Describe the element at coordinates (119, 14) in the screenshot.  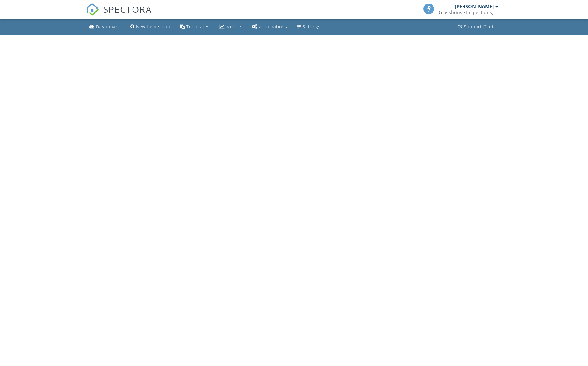
I see `a: SPECTORA` at that location.